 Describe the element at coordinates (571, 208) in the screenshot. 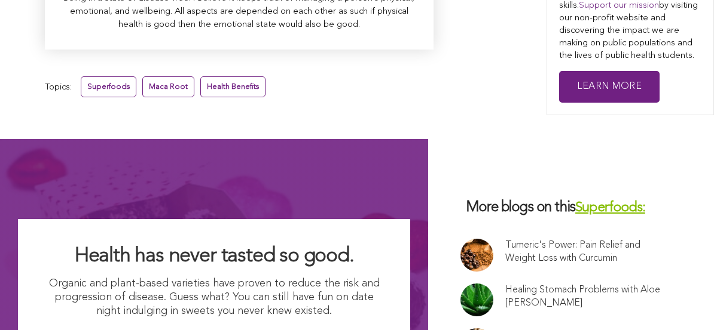

I see `h3: More blogs on this` at that location.